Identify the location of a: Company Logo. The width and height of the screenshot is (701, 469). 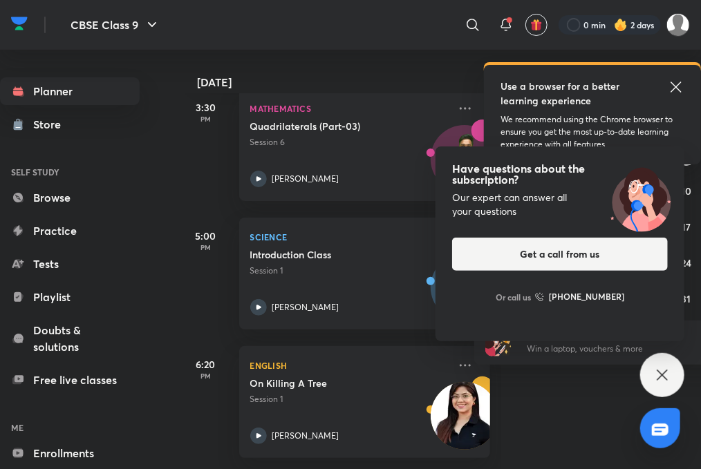
(19, 25).